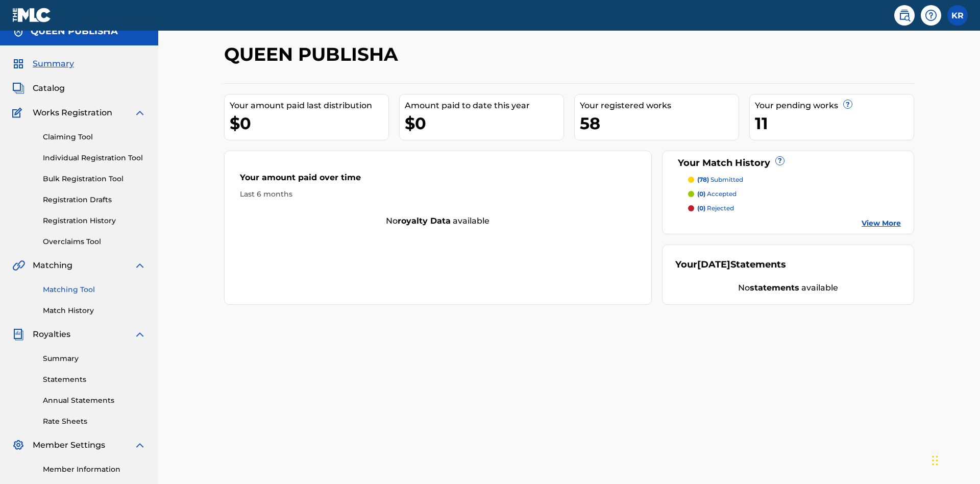 This screenshot has height=484, width=980. Describe the element at coordinates (834, 106) in the screenshot. I see `div: Your pending works` at that location.